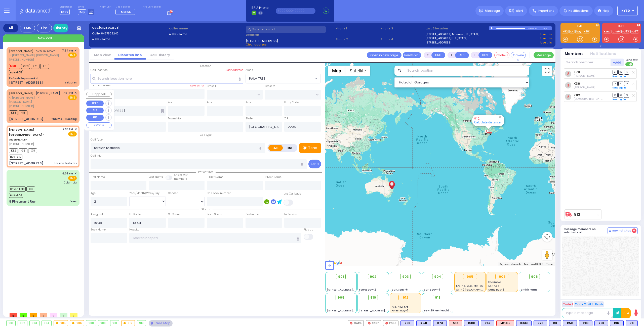 This screenshot has height=328, width=644. What do you see at coordinates (64, 315) in the screenshot?
I see `span: 1` at bounding box center [64, 315].